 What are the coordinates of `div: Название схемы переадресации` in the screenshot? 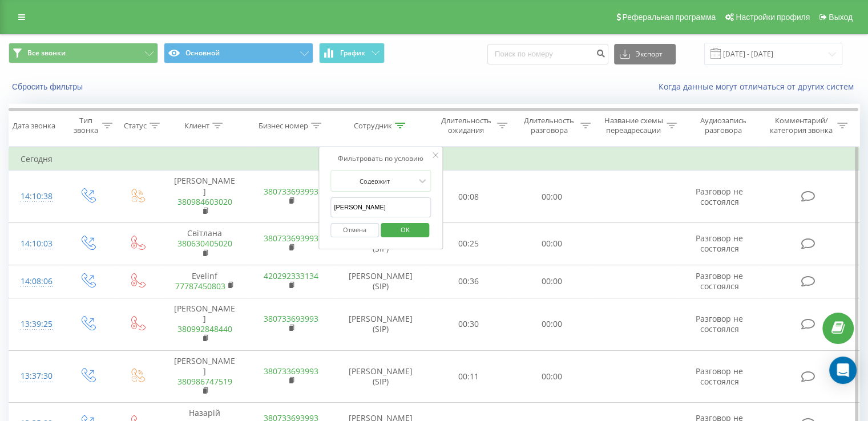 It's located at (633, 125).